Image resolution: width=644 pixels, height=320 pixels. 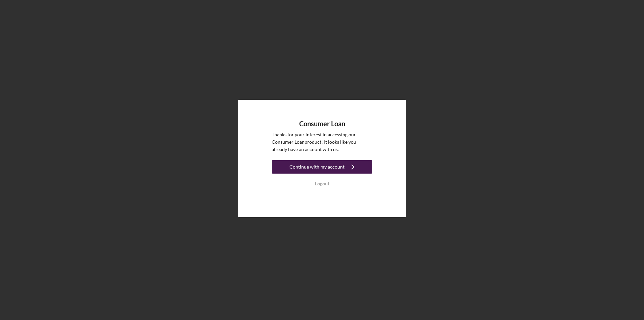 I want to click on a: Continue with my account, so click(x=322, y=167).